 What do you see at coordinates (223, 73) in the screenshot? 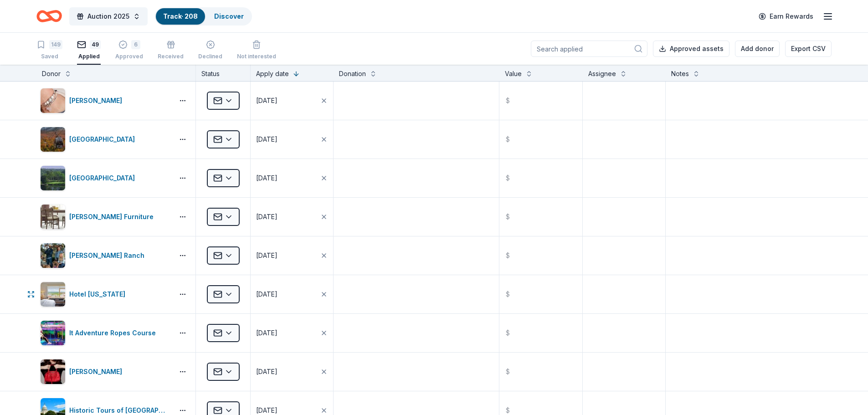
I see `div: Status` at bounding box center [223, 73].